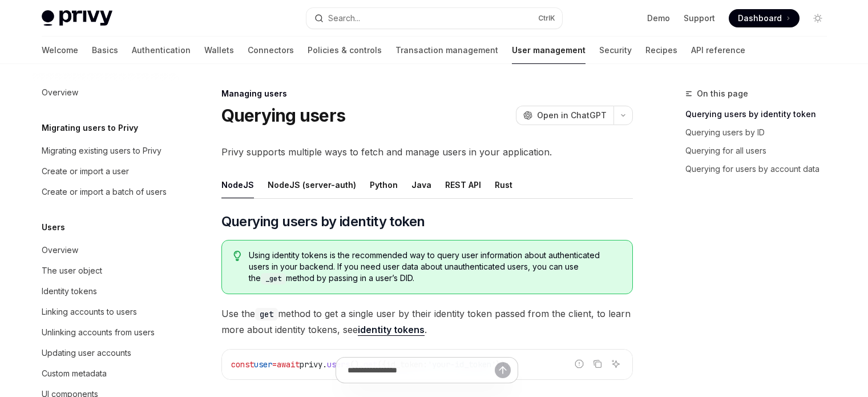 This screenshot has height=397, width=868. I want to click on div: Java, so click(421, 184).